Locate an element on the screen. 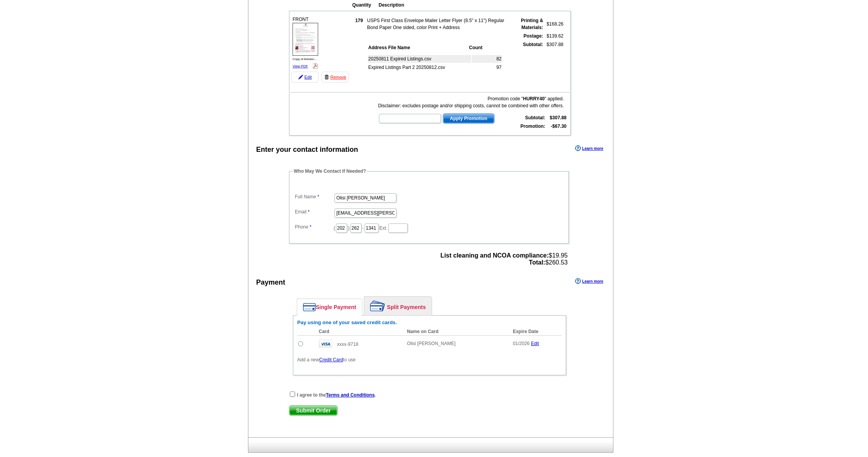 The image size is (868, 457). b: HURRY40 is located at coordinates (534, 99).